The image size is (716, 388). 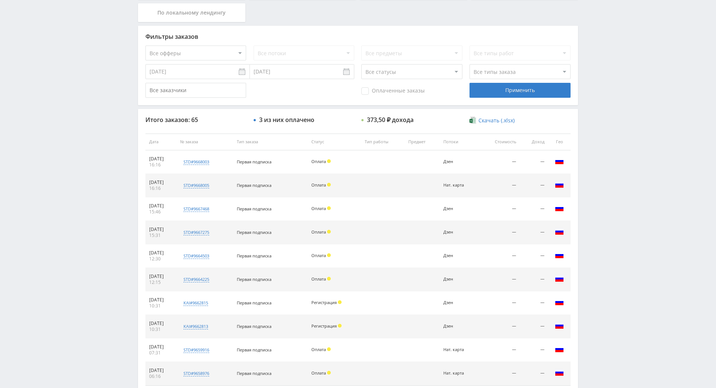 I want to click on div: 15:31, so click(x=161, y=235).